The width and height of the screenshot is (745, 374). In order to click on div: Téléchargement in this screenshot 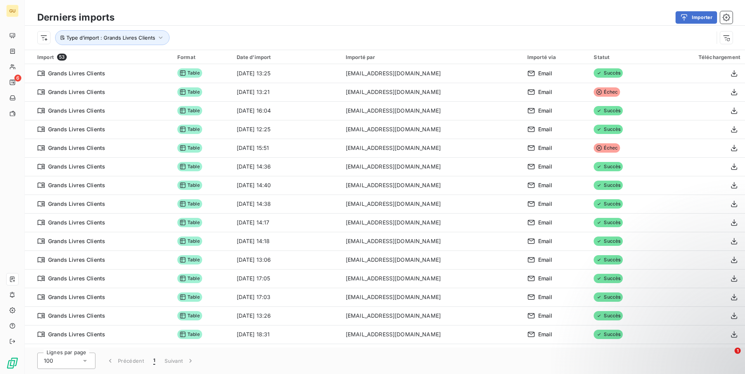, I will do `click(701, 57)`.